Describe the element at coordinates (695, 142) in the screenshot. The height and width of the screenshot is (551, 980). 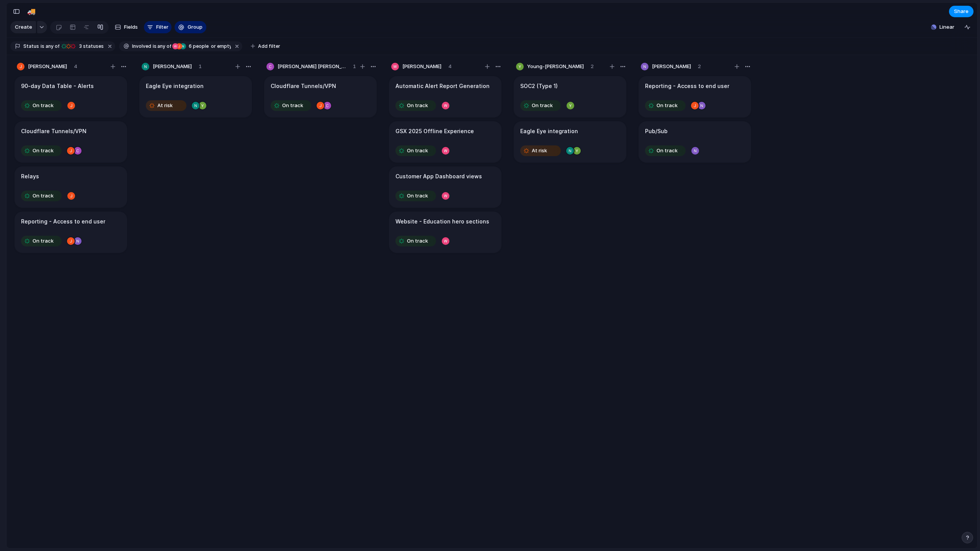
I see `div: Pub/SubOn track` at that location.